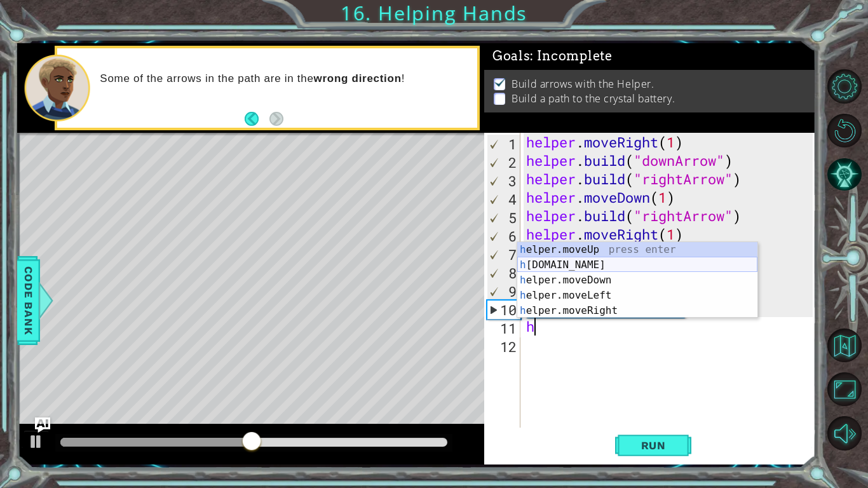 The width and height of the screenshot is (868, 488). I want to click on div: 4, so click(504, 199).